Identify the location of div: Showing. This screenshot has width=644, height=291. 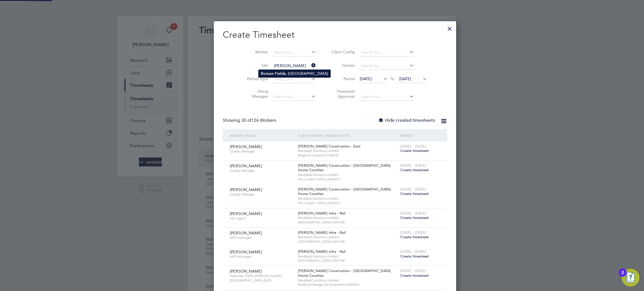
(250, 121).